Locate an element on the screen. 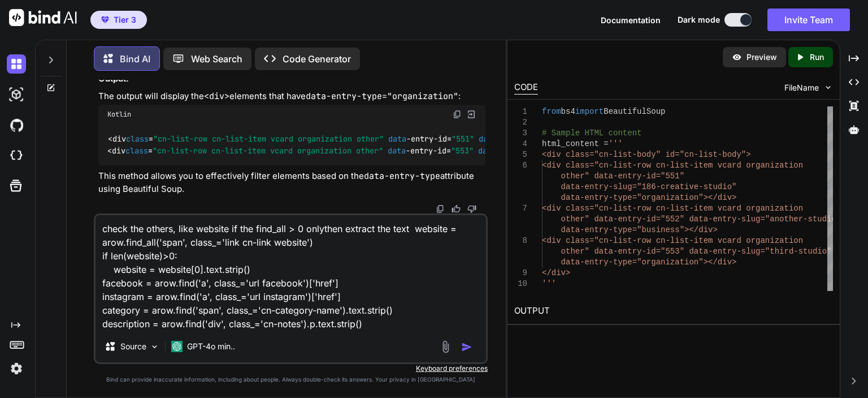  h2: OUTPUT is located at coordinates (674, 310).